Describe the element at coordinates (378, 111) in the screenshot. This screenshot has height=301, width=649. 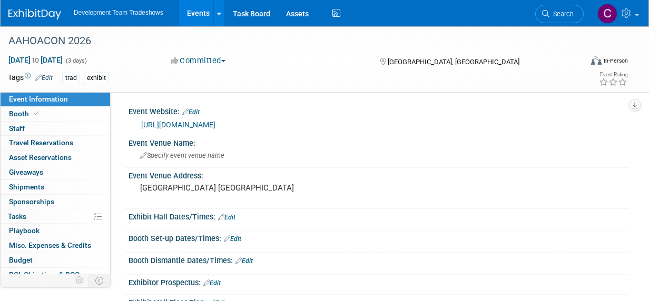
I see `div: Event Website:` at that location.